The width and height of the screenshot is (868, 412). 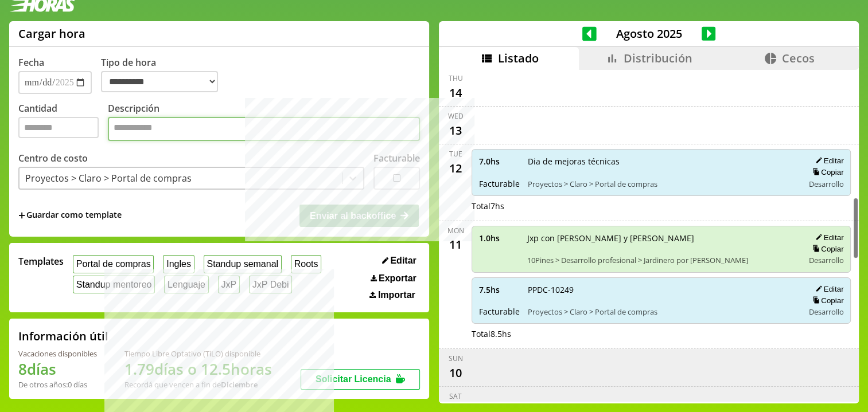 What do you see at coordinates (264, 129) in the screenshot?
I see `textarea: Descripción` at bounding box center [264, 129].